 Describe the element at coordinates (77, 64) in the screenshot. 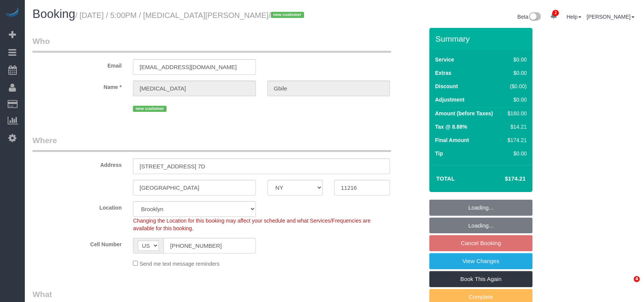

I see `label: Email` at that location.